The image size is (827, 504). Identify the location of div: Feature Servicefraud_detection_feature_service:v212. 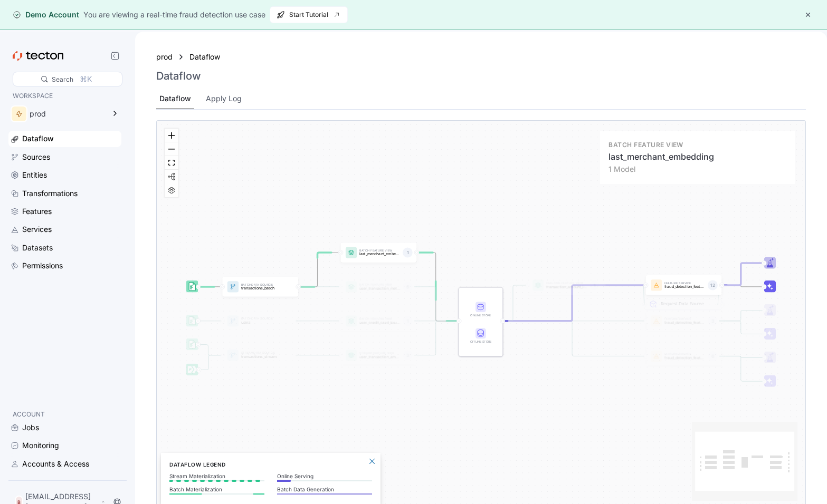
(684, 286).